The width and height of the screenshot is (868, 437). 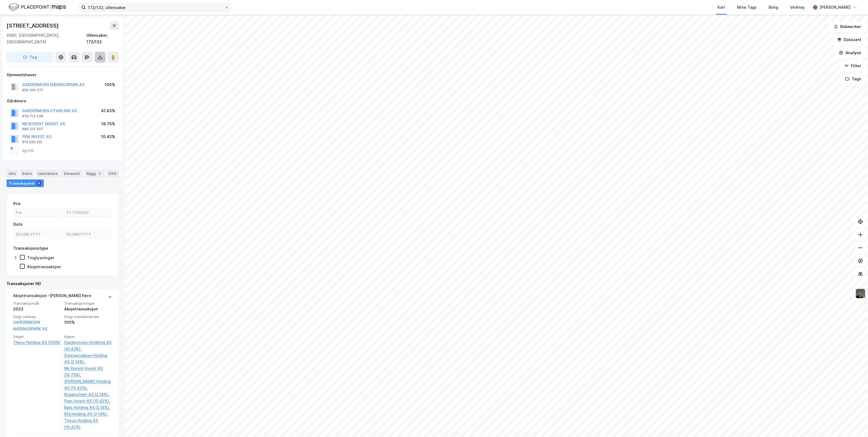 I want to click on div: Mine Tags, so click(x=747, y=7).